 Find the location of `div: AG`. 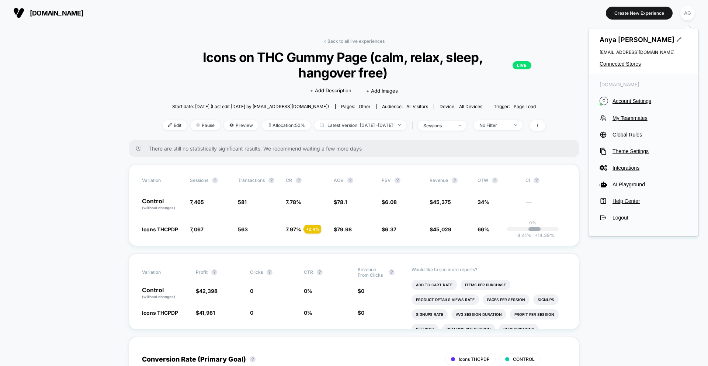

div: AG is located at coordinates (687, 13).